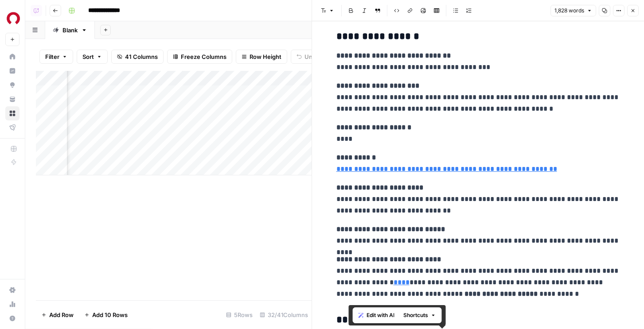  I want to click on button: Undo, so click(308, 57).